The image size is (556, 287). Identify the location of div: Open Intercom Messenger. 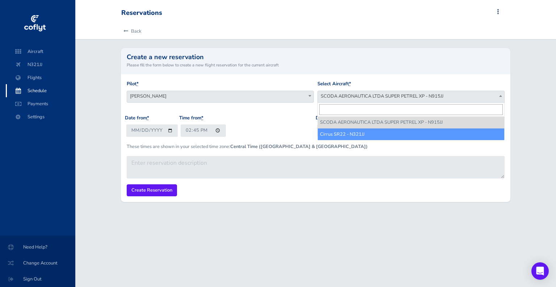
(540, 271).